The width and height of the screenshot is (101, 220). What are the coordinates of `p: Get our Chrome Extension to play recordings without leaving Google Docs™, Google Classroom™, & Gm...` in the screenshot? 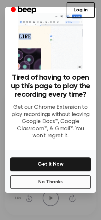 It's located at (51, 122).